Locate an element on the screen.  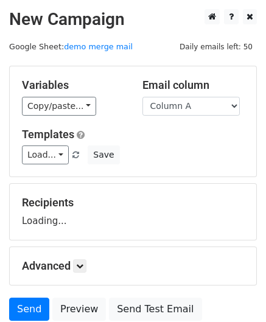
a: Copy/paste... is located at coordinates (59, 106).